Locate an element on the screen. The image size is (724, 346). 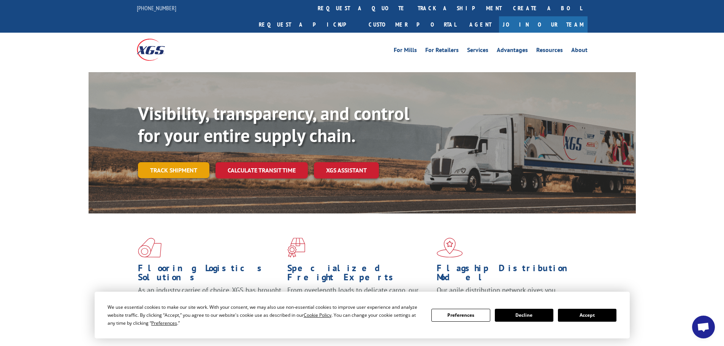
a: Services is located at coordinates (478, 51).